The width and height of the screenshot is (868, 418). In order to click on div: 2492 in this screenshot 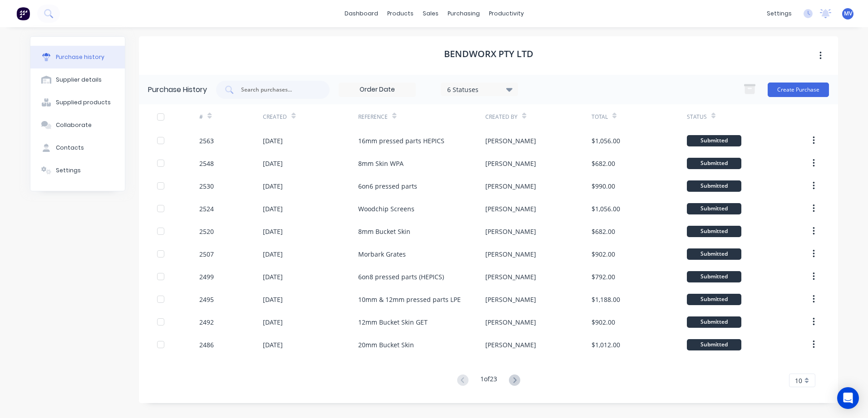, I will do `click(207, 322)`.